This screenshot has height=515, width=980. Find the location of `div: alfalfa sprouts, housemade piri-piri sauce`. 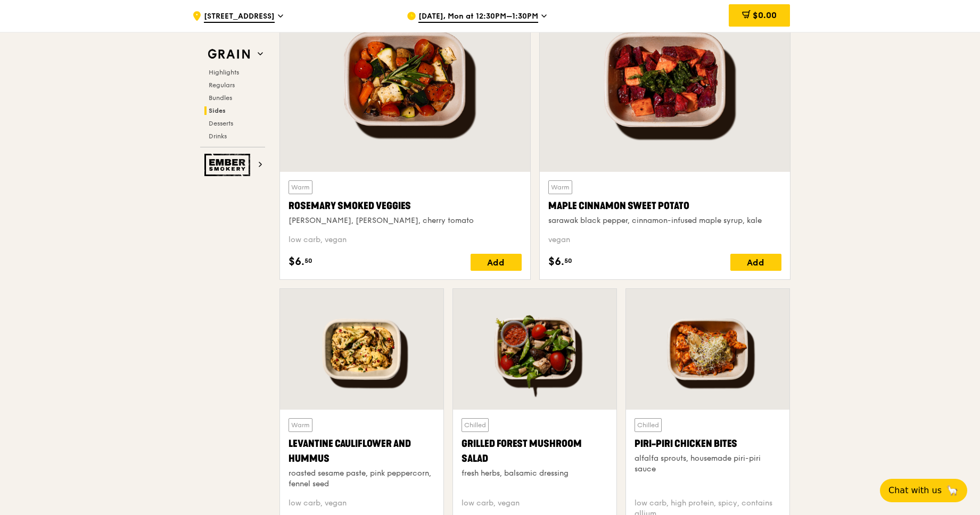

div: alfalfa sprouts, housemade piri-piri sauce is located at coordinates (707, 464).